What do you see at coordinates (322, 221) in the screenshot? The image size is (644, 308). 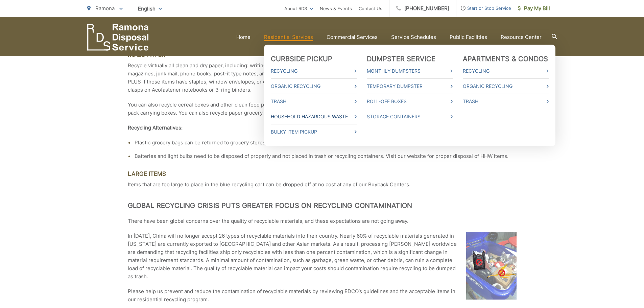 I see `p: There have been global concerns over the quality of recyclable materials, and these expectations ...` at bounding box center [322, 221].